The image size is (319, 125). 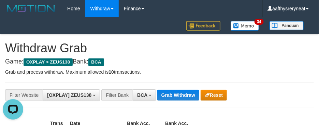 What do you see at coordinates (111, 72) in the screenshot?
I see `strong: 10` at bounding box center [111, 72].